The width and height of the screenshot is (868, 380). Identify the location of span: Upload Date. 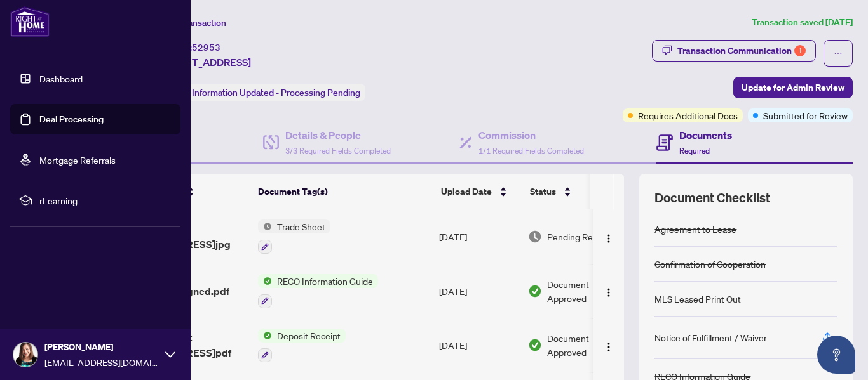
(467, 192).